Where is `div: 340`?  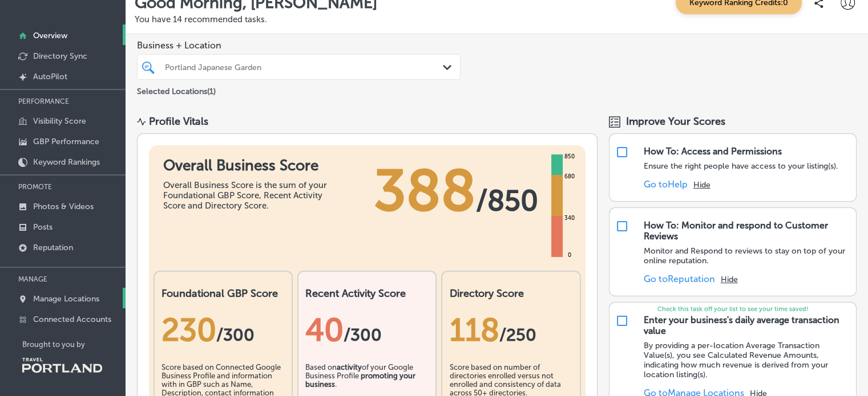
div: 340 is located at coordinates (570, 218).